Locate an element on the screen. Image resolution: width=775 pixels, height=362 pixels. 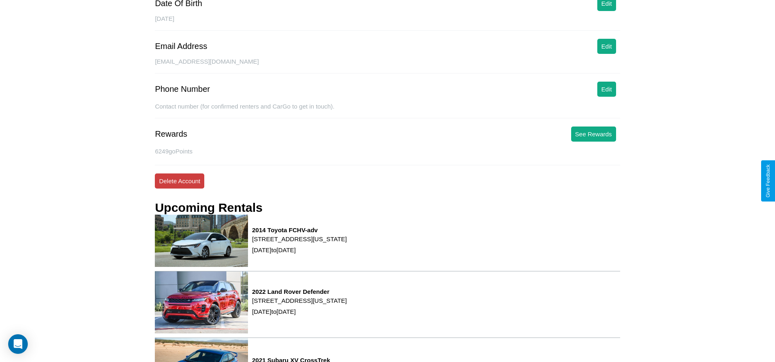
div: Phone Number is located at coordinates (182, 89).